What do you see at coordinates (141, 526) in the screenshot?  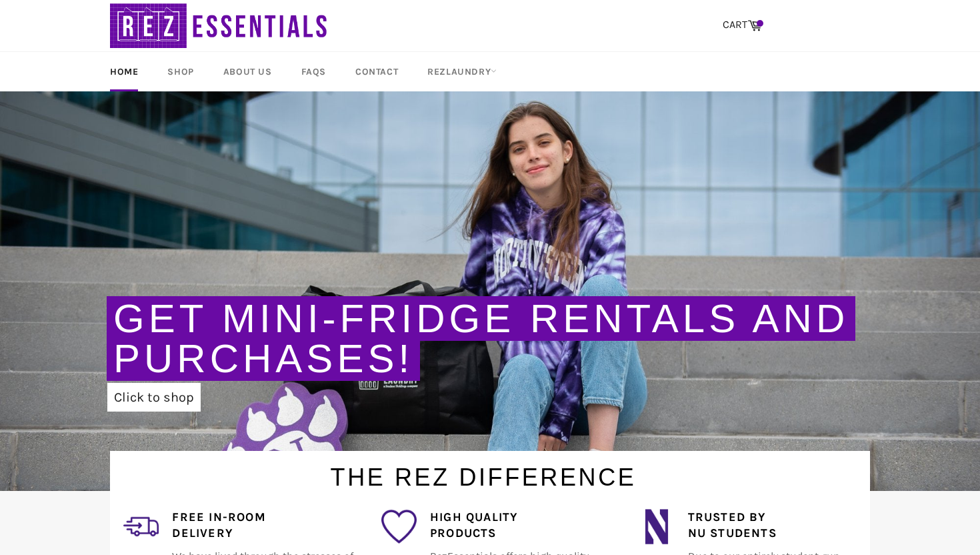 I see `img: delivery_2.png` at bounding box center [141, 526].